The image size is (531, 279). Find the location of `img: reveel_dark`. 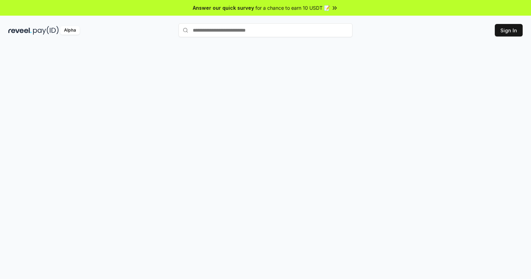

img: reveel_dark is located at coordinates (20, 30).